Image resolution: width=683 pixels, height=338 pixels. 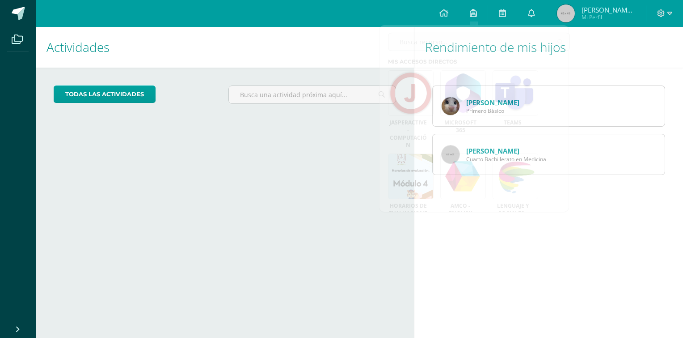 What do you see at coordinates (461, 127) in the screenshot?
I see `a: Microsoft 365` at bounding box center [461, 127].